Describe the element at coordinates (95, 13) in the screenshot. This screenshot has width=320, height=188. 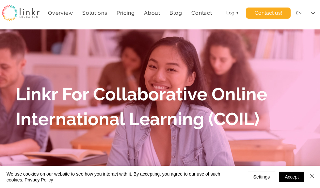
I see `span: Solutions` at that location.